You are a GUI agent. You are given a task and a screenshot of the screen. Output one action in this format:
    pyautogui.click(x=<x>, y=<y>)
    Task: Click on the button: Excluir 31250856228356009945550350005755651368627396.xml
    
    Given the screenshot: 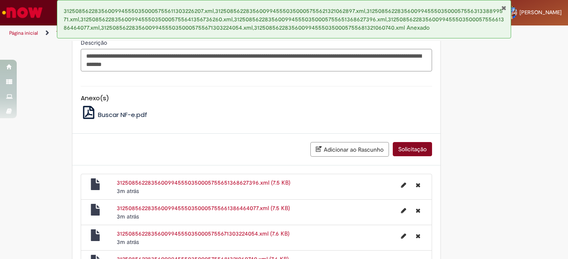 What is the action you would take?
    pyautogui.click(x=418, y=185)
    